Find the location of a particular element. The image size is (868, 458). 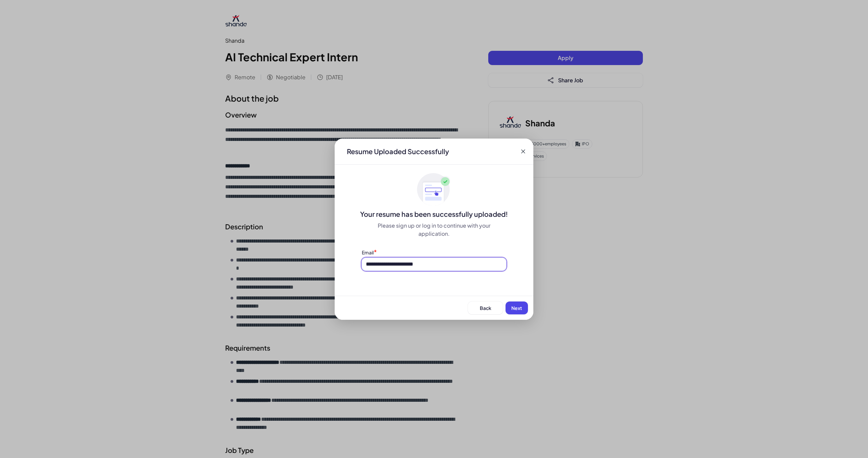

div: Please sign up or log in to continue with your application. is located at coordinates (434, 230).